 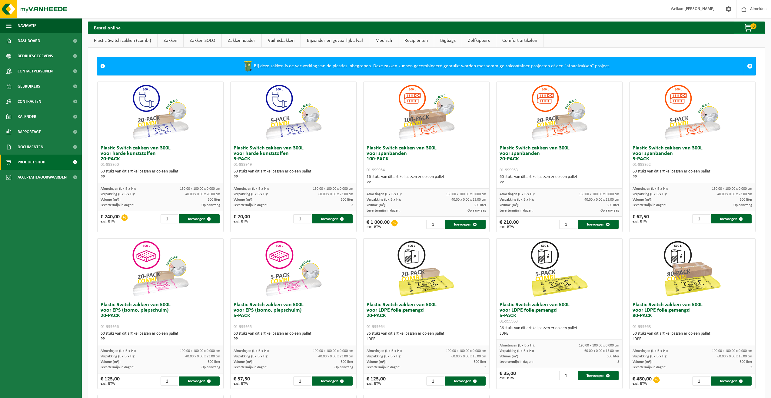 I want to click on div: € 210,00, so click(x=509, y=224).